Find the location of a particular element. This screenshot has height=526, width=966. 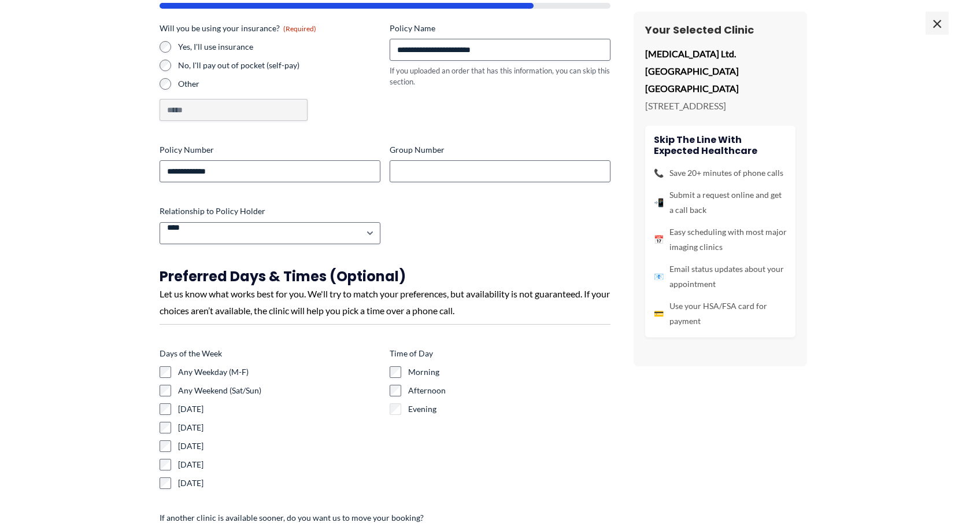

label: No, I'll pay out of pocket (self-pay) is located at coordinates (279, 65).